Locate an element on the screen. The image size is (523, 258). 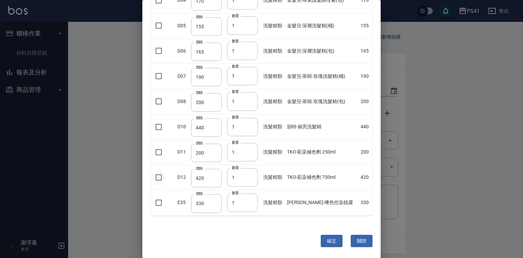
td: E35 is located at coordinates (183, 202).